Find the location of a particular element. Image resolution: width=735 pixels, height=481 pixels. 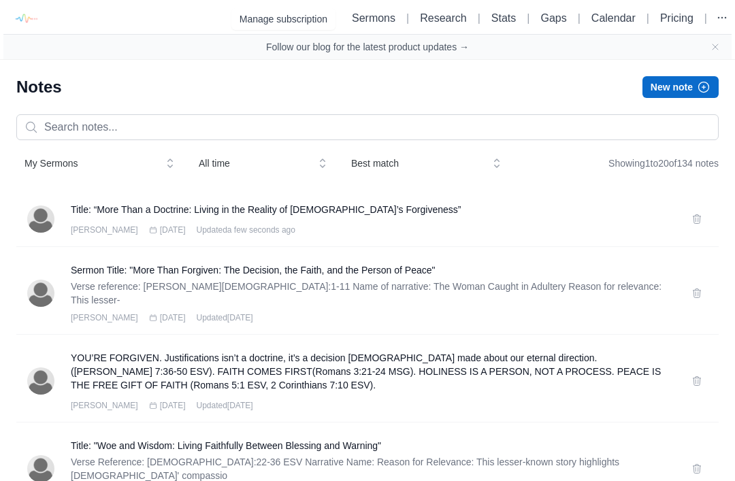

button: All time is located at coordinates (263, 163).